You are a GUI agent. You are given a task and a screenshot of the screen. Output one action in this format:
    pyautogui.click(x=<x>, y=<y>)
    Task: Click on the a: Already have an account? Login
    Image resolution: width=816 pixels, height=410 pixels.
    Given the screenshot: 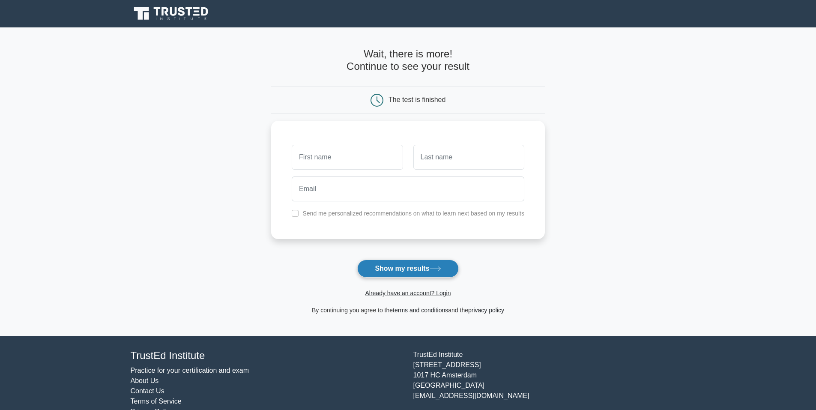 What is the action you would take?
    pyautogui.click(x=408, y=293)
    